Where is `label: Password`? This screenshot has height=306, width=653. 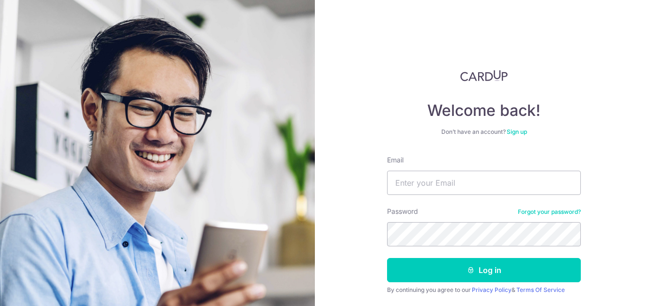
label: Password is located at coordinates (403, 211).